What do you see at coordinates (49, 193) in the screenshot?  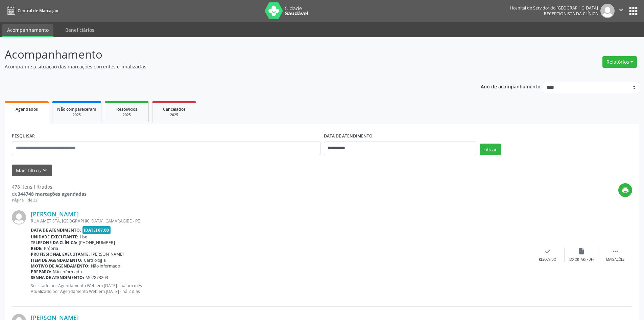 I see `div: de` at bounding box center [49, 193].